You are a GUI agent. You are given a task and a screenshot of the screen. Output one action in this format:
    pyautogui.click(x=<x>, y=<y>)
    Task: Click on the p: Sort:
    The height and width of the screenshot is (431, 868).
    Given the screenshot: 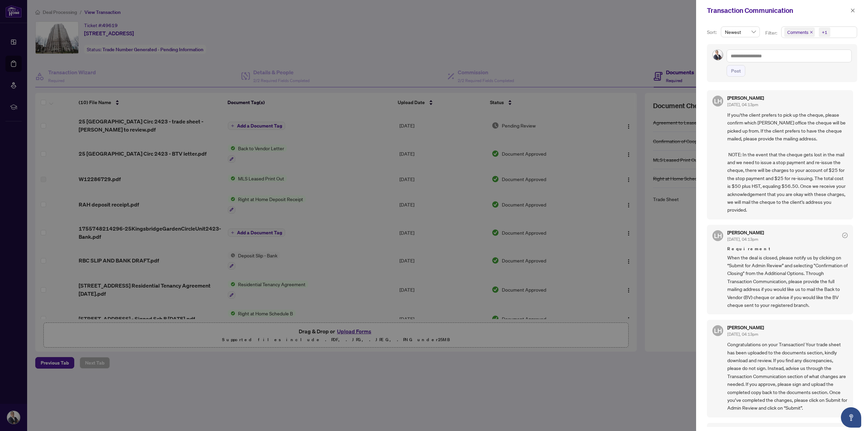 What is the action you would take?
    pyautogui.click(x=712, y=32)
    